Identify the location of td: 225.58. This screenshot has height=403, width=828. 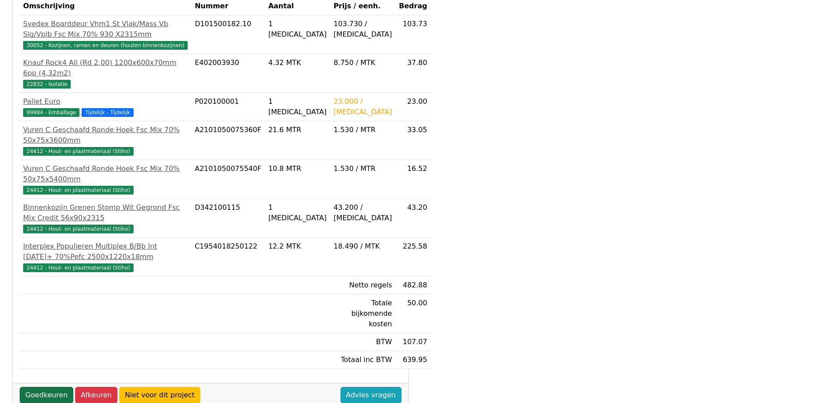
(413, 257).